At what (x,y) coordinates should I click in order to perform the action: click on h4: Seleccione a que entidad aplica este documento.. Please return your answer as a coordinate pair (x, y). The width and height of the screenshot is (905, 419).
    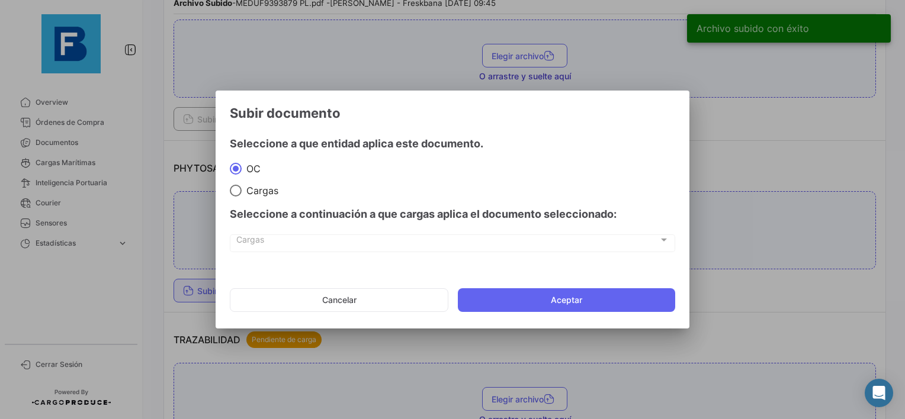
    Looking at the image, I should click on (452, 144).